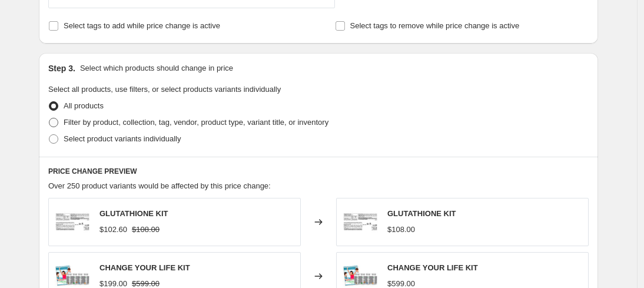  What do you see at coordinates (164, 89) in the screenshot?
I see `span: Select all products, use filters, or select products variants individually` at bounding box center [164, 89].